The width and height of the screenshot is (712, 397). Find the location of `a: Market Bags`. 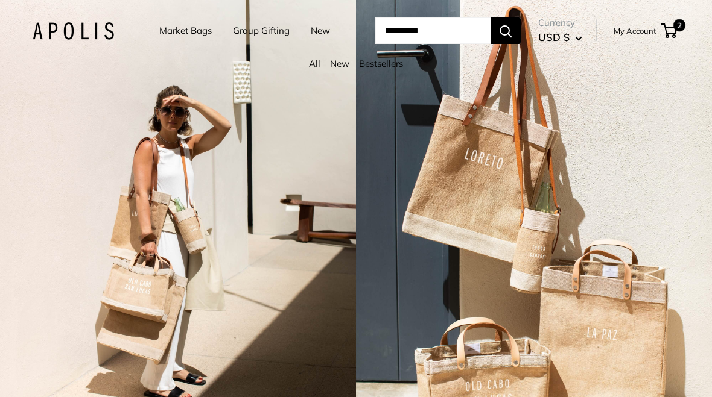

a: Market Bags is located at coordinates (185, 31).